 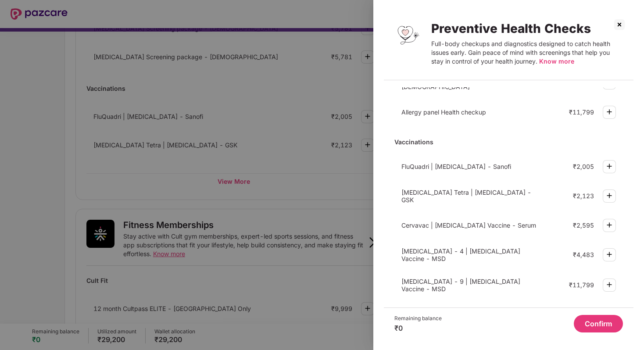 What do you see at coordinates (584, 166) in the screenshot?
I see `div: ₹2,005` at bounding box center [584, 166].